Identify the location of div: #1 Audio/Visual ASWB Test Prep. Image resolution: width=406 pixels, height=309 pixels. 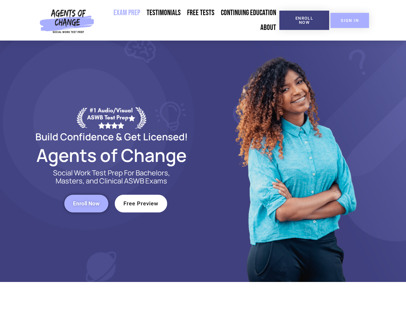
(111, 117).